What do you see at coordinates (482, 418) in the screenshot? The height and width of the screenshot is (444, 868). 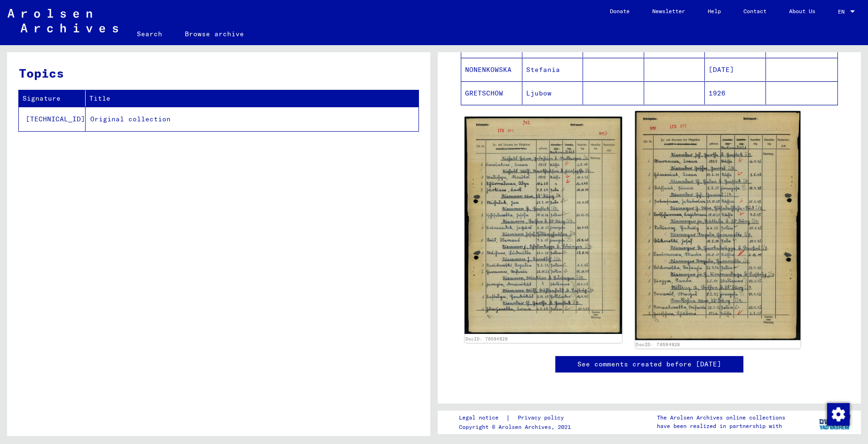 I see `a: Legal notice` at bounding box center [482, 418].